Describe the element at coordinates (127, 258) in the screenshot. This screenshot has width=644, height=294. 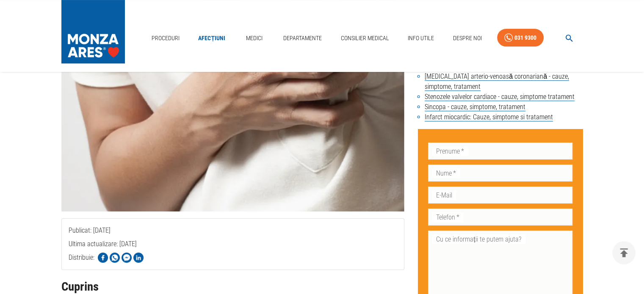
I see `img: Share on Facebook Messenger` at that location.